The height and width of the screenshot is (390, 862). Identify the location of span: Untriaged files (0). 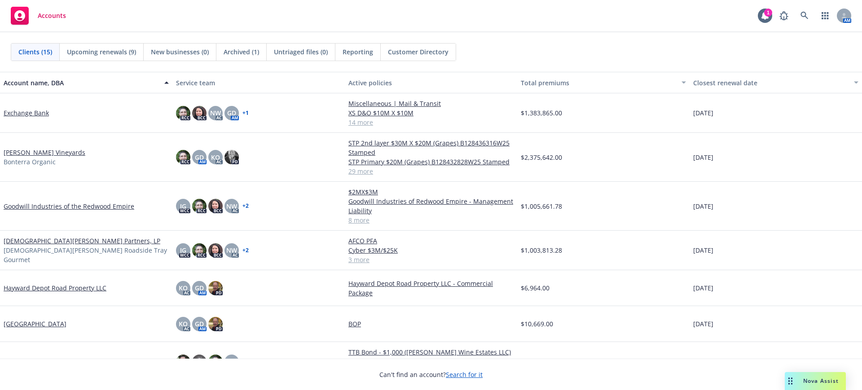
(301, 52).